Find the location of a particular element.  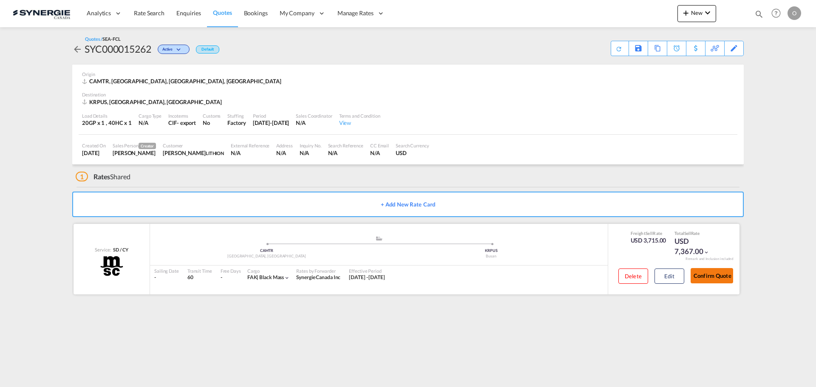

div: icon-arrow-left is located at coordinates (78, 49).